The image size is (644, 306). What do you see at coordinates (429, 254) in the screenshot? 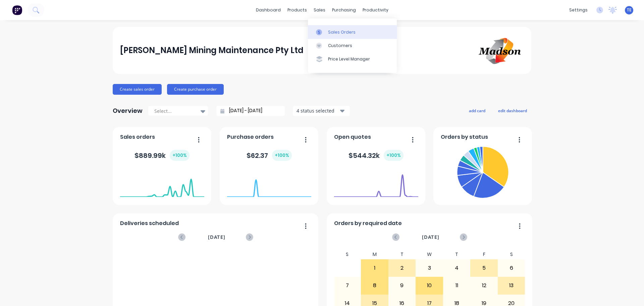
I see `div: W` at bounding box center [429, 254].